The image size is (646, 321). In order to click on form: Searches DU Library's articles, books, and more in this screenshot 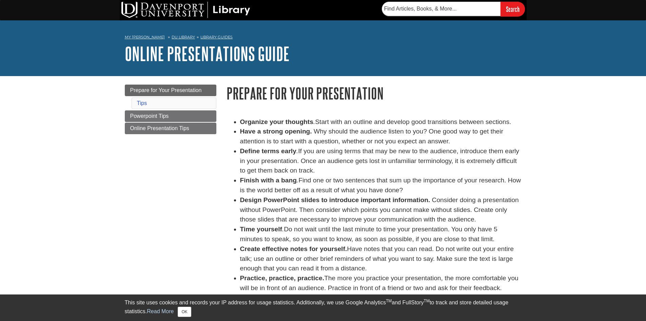, I will do `click(454, 9)`.